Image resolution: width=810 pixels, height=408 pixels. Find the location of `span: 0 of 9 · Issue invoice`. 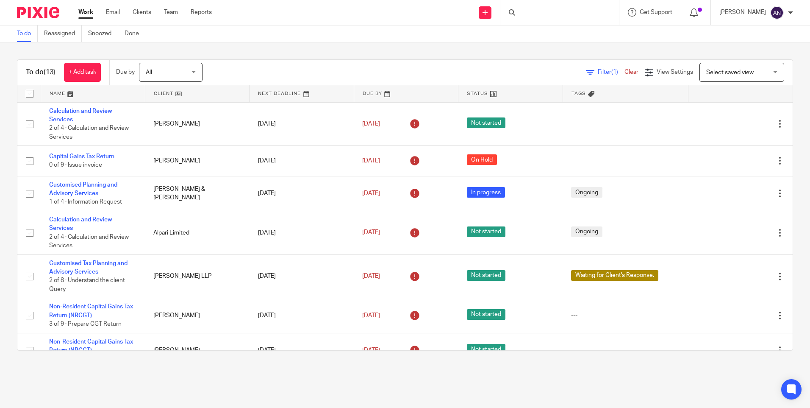

span: 0 of 9 · Issue invoice is located at coordinates (75, 165).